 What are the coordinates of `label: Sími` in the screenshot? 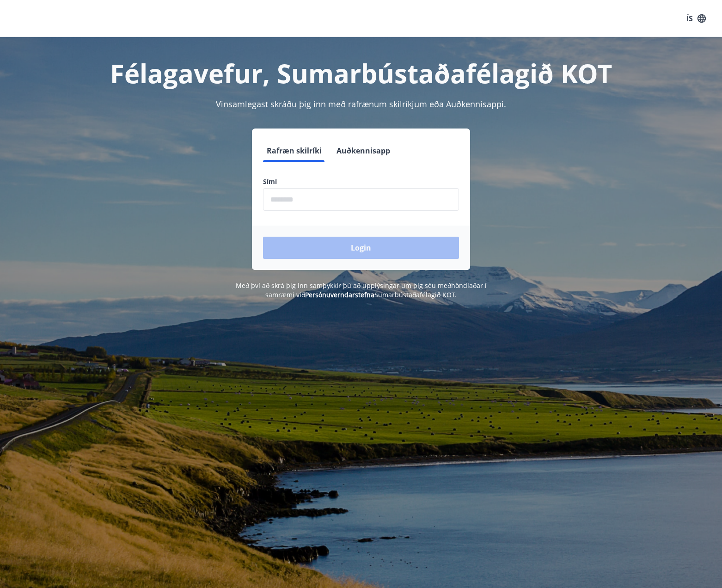 It's located at (361, 182).